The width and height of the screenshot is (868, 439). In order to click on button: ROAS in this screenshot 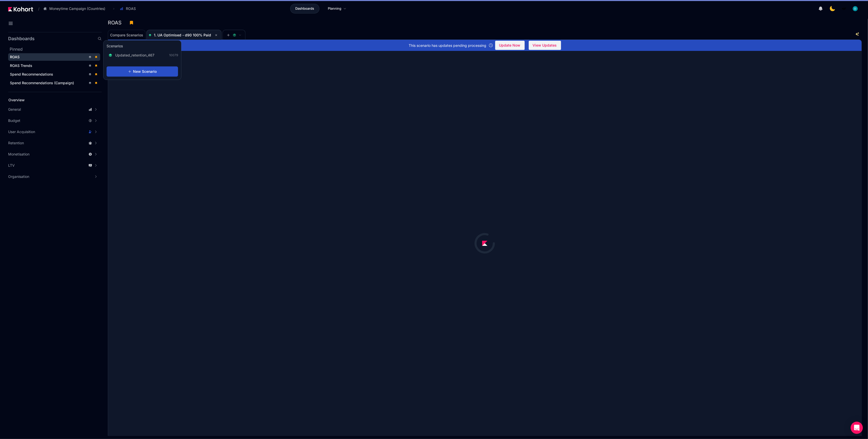, I will do `click(129, 9)`.